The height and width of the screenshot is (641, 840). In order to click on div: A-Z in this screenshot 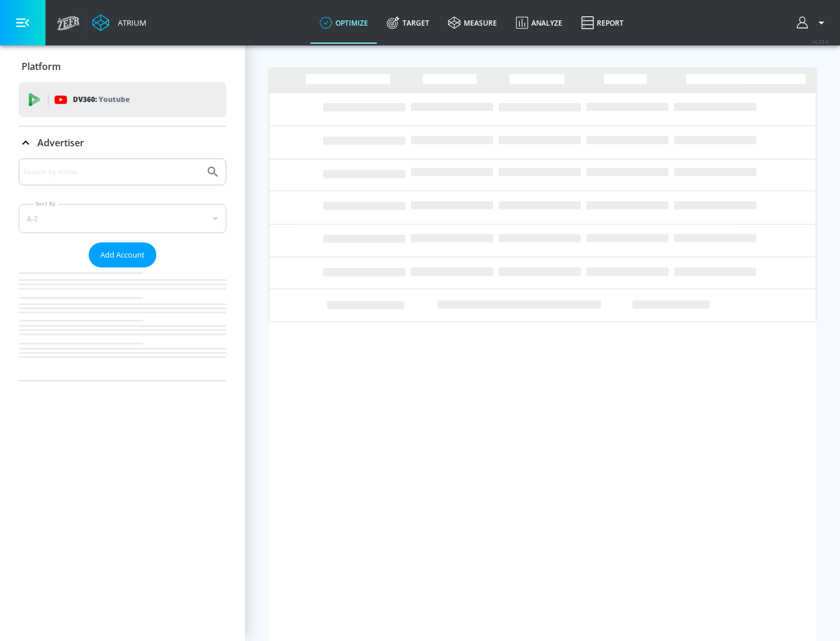, I will do `click(122, 218)`.